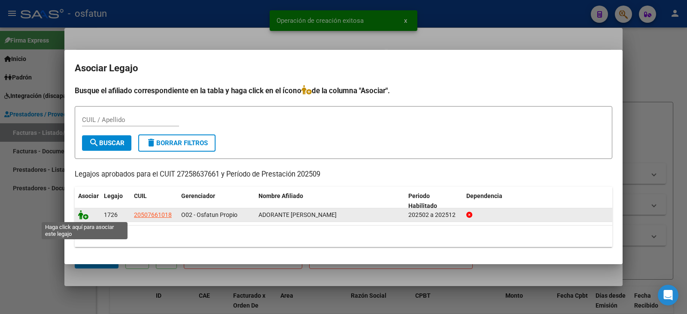 This screenshot has width=687, height=314. What do you see at coordinates (88, 201) in the screenshot?
I see `datatable-header-cell: Asociar` at bounding box center [88, 201].